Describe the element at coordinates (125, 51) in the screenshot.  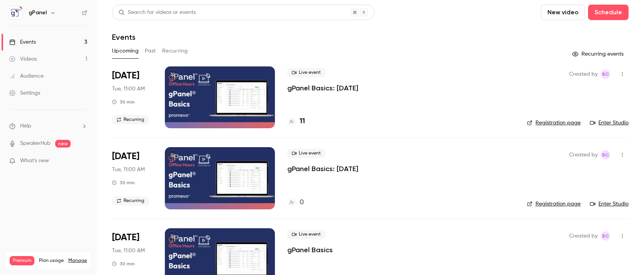
I see `button: Upcoming` at that location.